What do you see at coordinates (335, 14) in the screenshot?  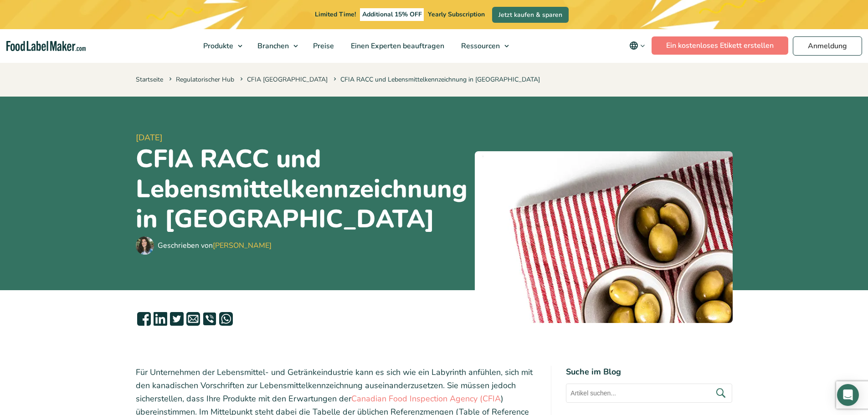 I see `span: Limited Time!` at bounding box center [335, 14].